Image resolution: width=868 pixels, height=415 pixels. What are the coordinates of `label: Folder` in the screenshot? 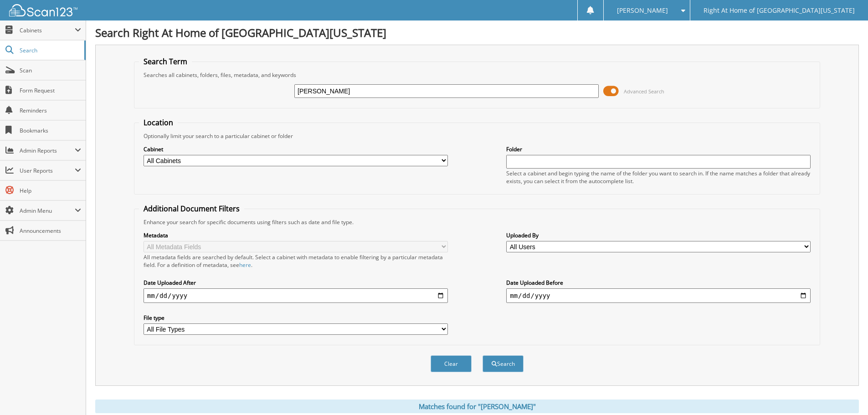 It's located at (658, 149).